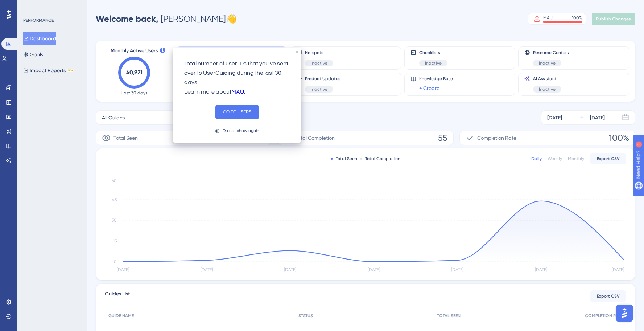 The height and width of the screenshot is (331, 644). I want to click on a: + Create, so click(429, 88).